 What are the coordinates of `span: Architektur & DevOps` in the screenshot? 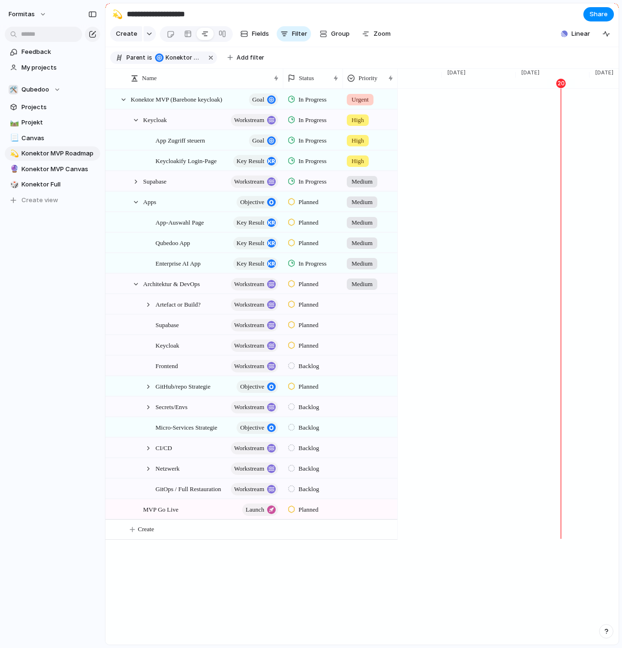 It's located at (171, 283).